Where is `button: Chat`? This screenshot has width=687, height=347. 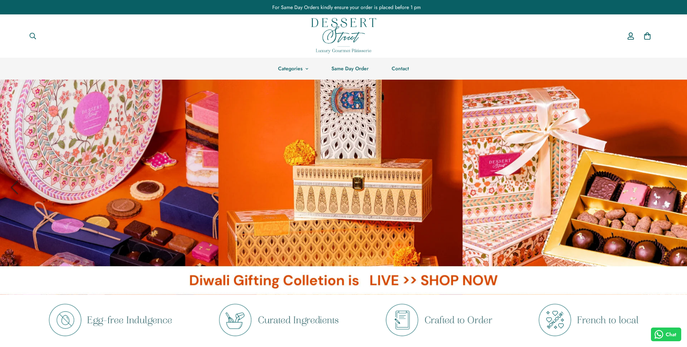 button: Chat is located at coordinates (666, 335).